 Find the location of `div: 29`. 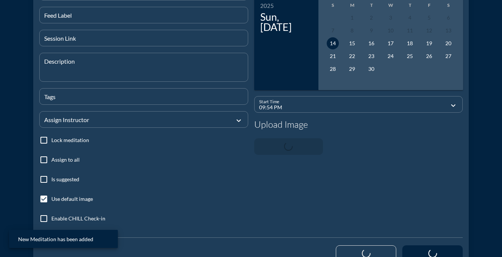

div: 29 is located at coordinates (352, 69).